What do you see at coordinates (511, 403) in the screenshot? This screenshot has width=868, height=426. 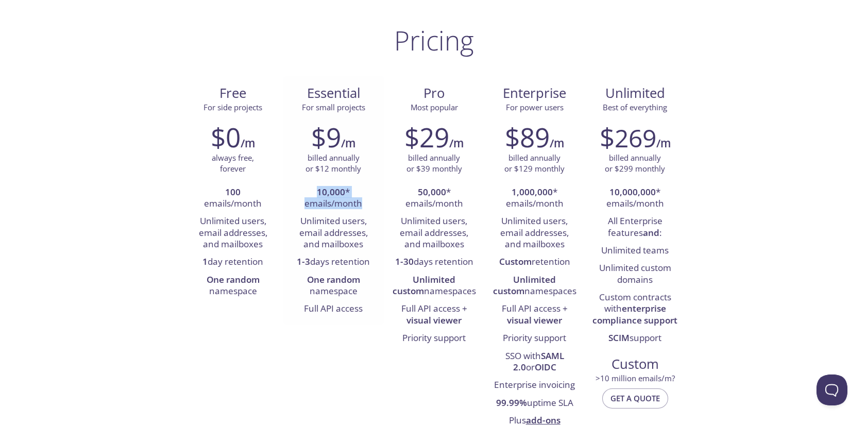 I see `strong: 99.99%` at bounding box center [511, 403].